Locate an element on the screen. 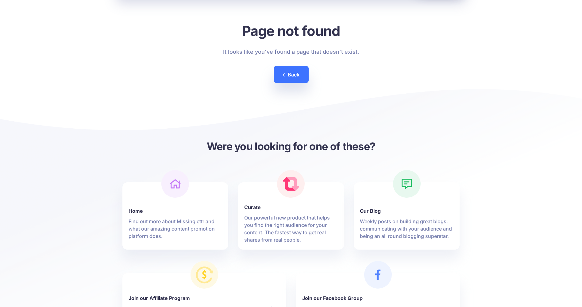 The height and width of the screenshot is (307, 582). h3: Were you looking for one of these? is located at coordinates (291, 146).